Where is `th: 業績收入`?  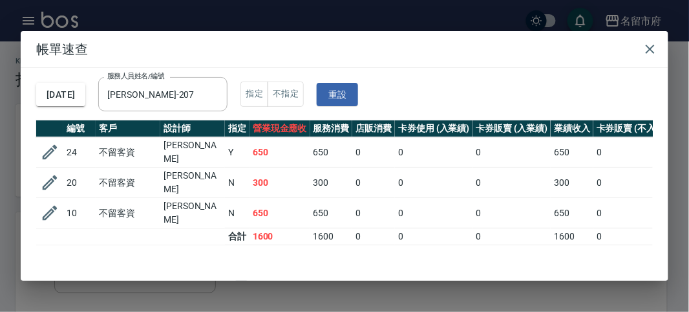
th: 業績收入 is located at coordinates (572, 129).